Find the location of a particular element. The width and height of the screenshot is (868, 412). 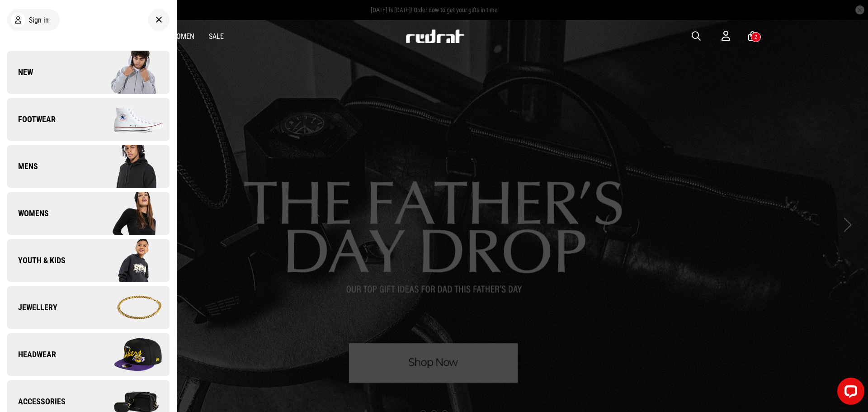

a: Womens Company is located at coordinates (88, 214).